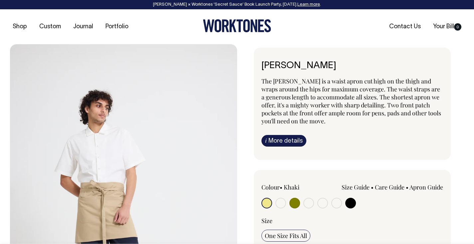 The width and height of the screenshot is (474, 244). I want to click on a: Custom, so click(50, 27).